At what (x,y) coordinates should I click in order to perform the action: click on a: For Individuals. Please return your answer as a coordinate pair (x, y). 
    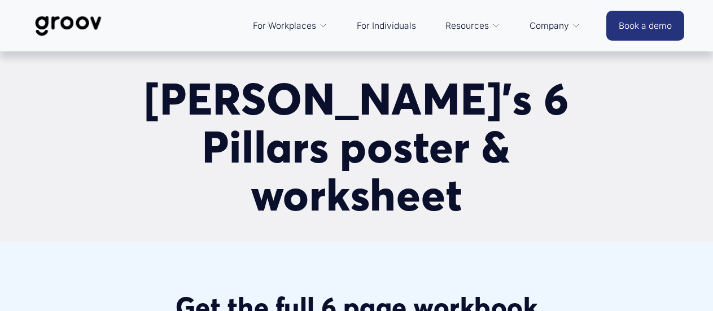
    Looking at the image, I should click on (386, 26).